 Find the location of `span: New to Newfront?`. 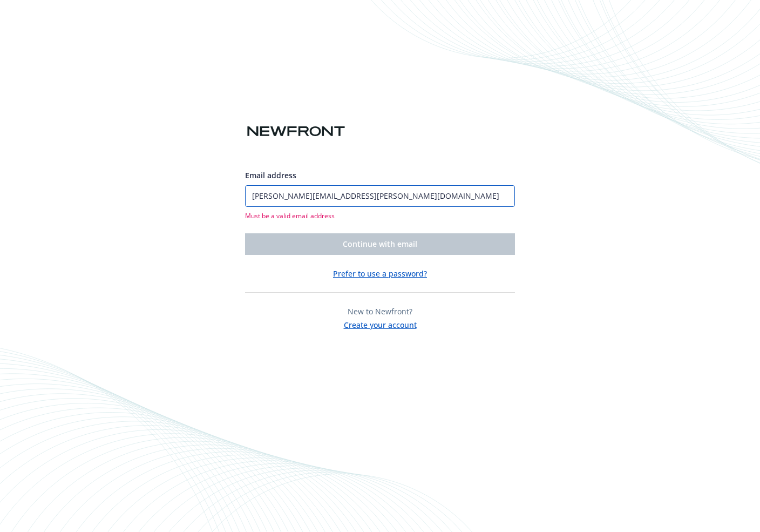

span: New to Newfront? is located at coordinates (380, 311).